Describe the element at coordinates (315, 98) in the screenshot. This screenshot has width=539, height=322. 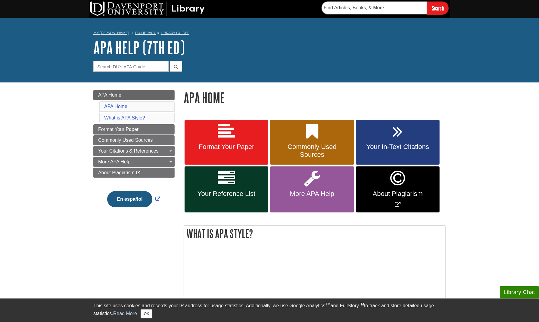
I see `h1: APA Home` at that location.